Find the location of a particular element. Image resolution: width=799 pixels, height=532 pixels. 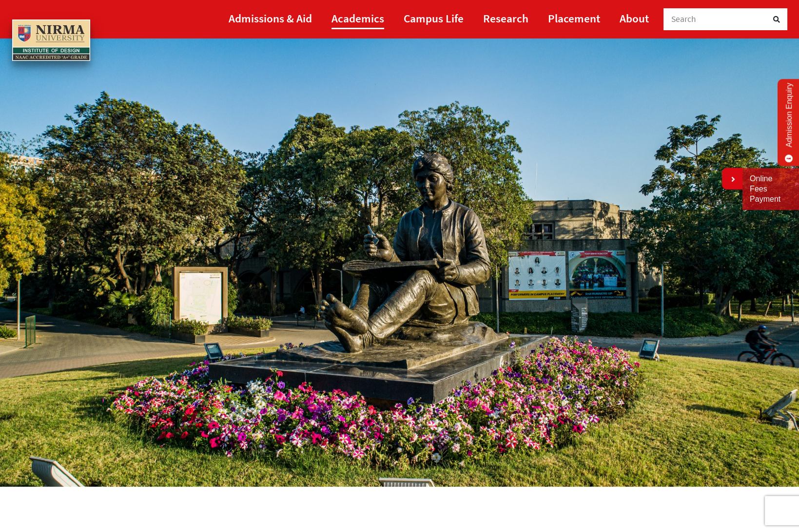

a: Admissions & Aid is located at coordinates (270, 18).